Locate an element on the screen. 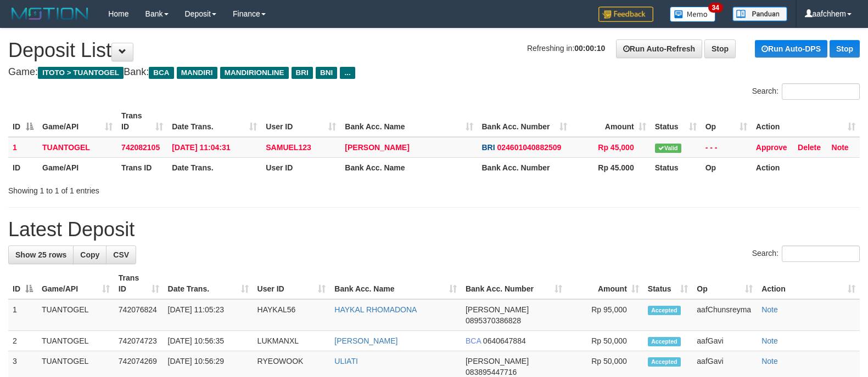 The height and width of the screenshot is (377, 868). a: Run Auto-DPS is located at coordinates (791, 49).